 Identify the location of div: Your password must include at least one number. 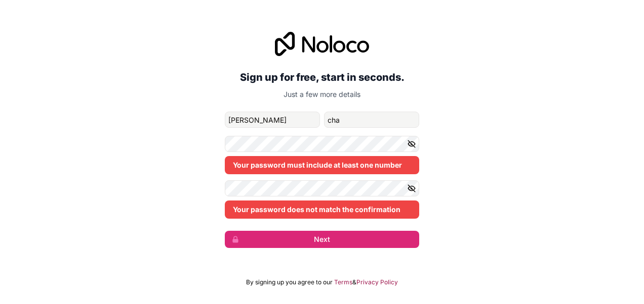
(322, 166).